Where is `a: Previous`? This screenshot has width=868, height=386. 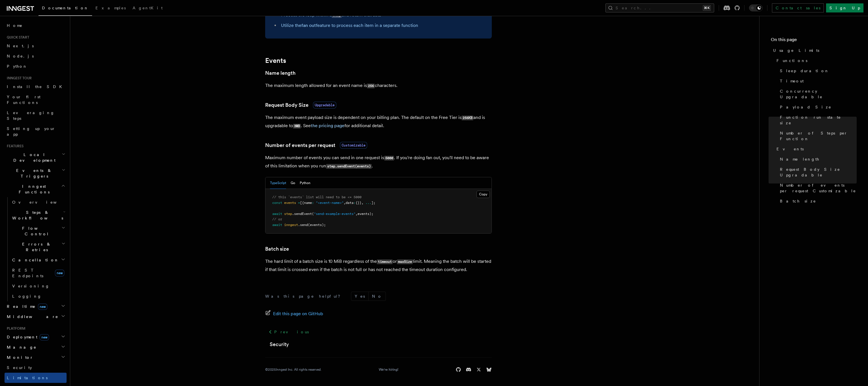 a: Previous is located at coordinates (289, 332).